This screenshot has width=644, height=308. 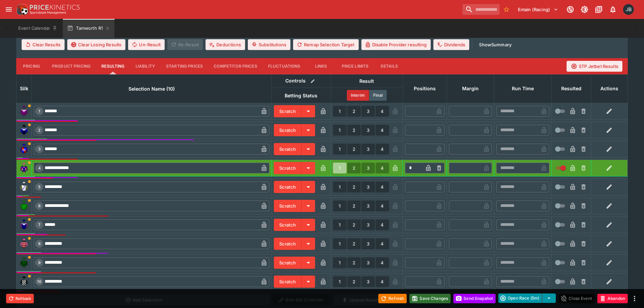 What do you see at coordinates (146, 45) in the screenshot?
I see `span: Un-Result` at bounding box center [146, 45].